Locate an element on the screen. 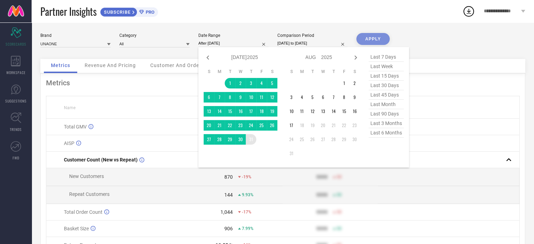 Image resolution: width=534 pixels, height=244 pixels. input: Select comparison period is located at coordinates (313, 43).